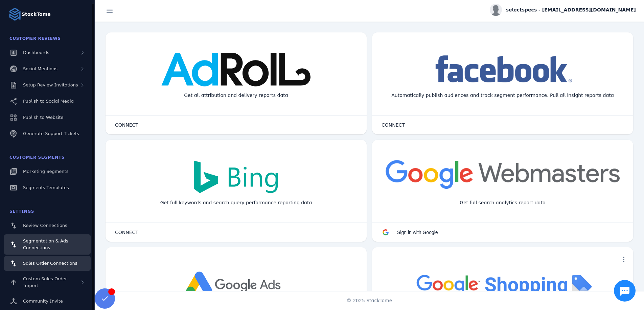 The height and width of the screenshot is (310, 644). Describe the element at coordinates (50, 85) in the screenshot. I see `span: Setup Review Invitations` at that location.